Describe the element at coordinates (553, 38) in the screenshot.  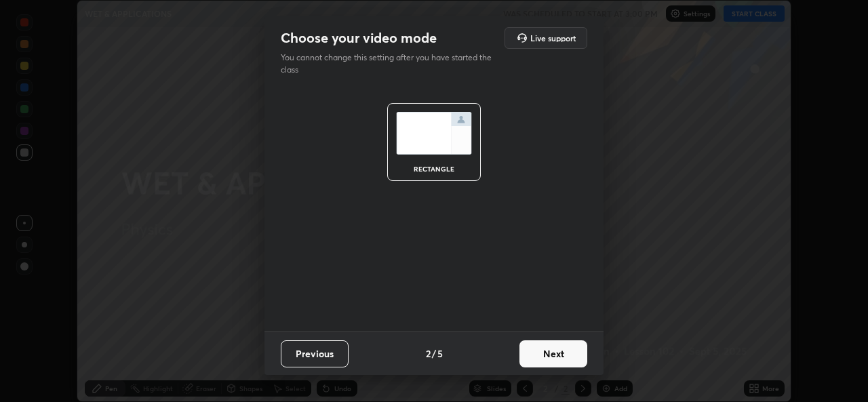
I see `h5: Live support` at that location.